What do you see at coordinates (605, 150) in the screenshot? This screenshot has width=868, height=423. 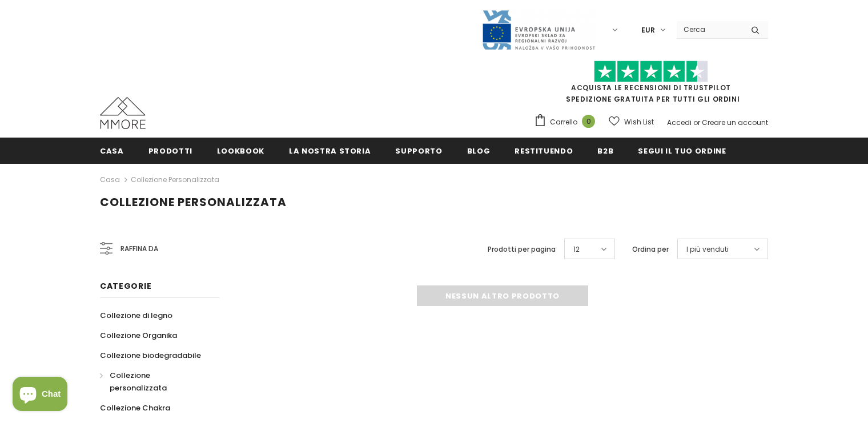 I see `a: B2B` at bounding box center [605, 150].